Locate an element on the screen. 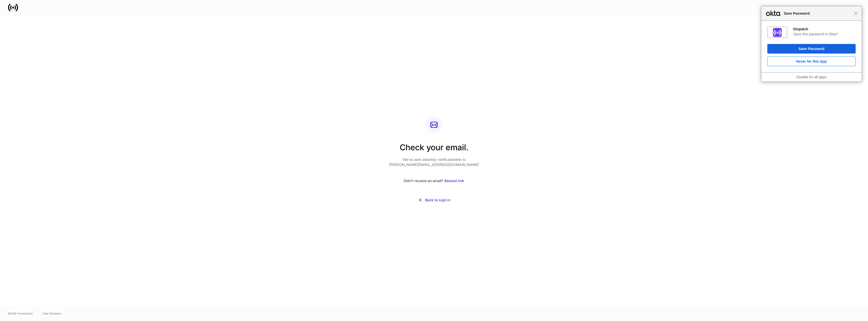 This screenshot has width=868, height=321. button: Save Password is located at coordinates (812, 49).